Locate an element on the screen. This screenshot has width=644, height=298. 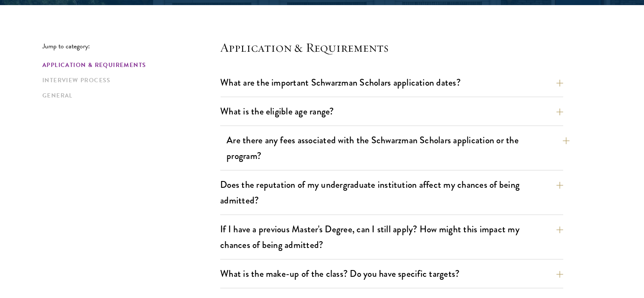
button: Does the reputation of my undergraduate institution affect my chances of being admitted? is located at coordinates (392, 193).